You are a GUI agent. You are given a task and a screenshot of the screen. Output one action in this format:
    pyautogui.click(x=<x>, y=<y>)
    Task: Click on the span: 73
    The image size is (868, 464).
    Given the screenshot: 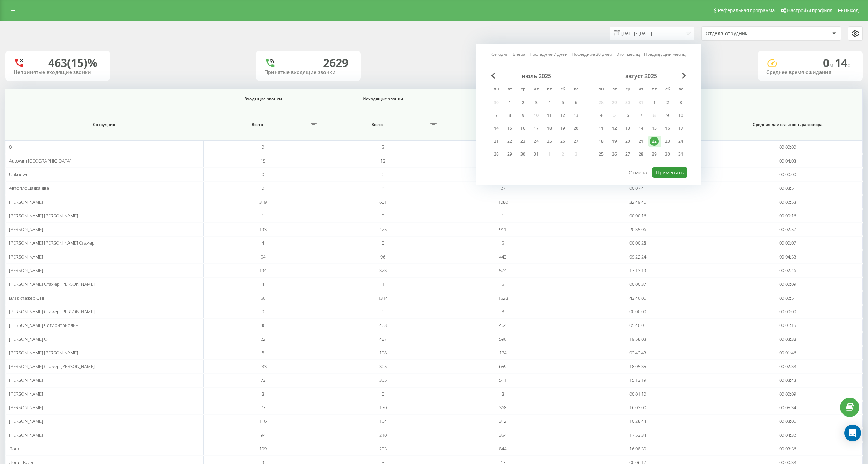 What is the action you would take?
    pyautogui.click(x=263, y=380)
    